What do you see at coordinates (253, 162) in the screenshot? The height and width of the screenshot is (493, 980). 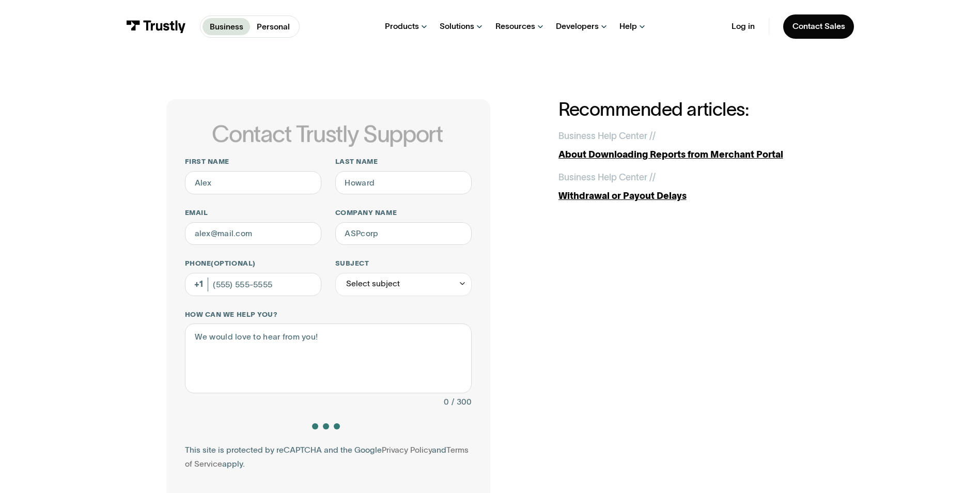 I see `label: First name` at bounding box center [253, 162].